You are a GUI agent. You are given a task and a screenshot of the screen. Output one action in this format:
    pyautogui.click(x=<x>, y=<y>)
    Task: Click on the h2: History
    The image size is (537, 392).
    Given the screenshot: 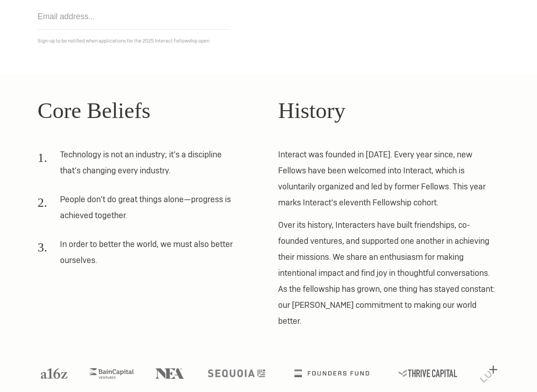 What is the action you would take?
    pyautogui.click(x=389, y=111)
    